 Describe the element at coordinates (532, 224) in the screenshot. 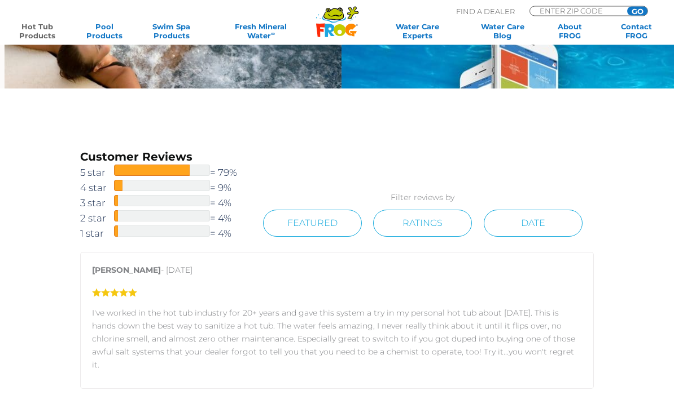

I see `a: Date` at that location.